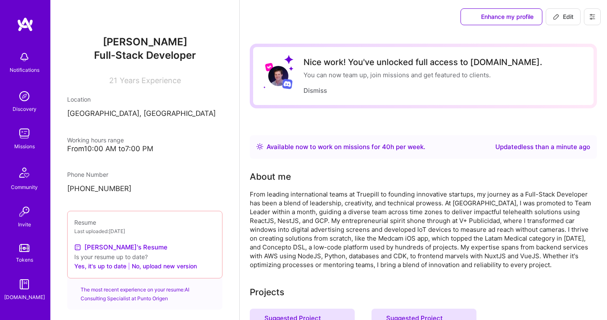 This screenshot has height=320, width=607. What do you see at coordinates (145, 99) in the screenshot?
I see `div: Location` at bounding box center [145, 99].